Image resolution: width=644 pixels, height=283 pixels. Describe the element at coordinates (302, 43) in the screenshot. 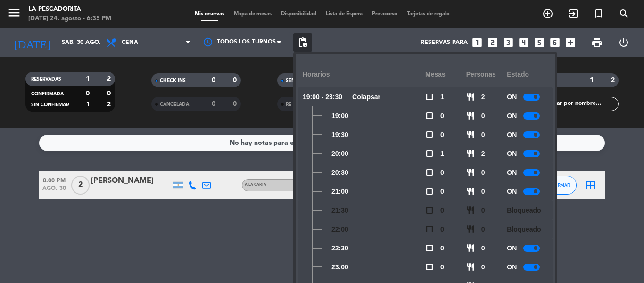

I see `span: pending_actions` at that location.